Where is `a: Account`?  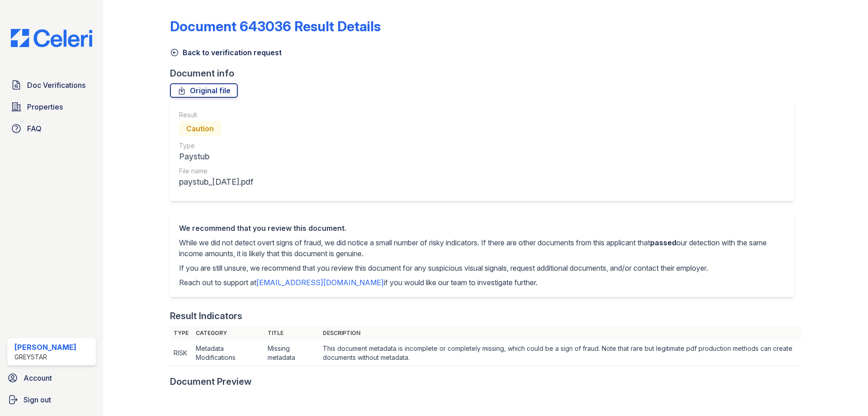 a: Account is located at coordinates (51, 377).